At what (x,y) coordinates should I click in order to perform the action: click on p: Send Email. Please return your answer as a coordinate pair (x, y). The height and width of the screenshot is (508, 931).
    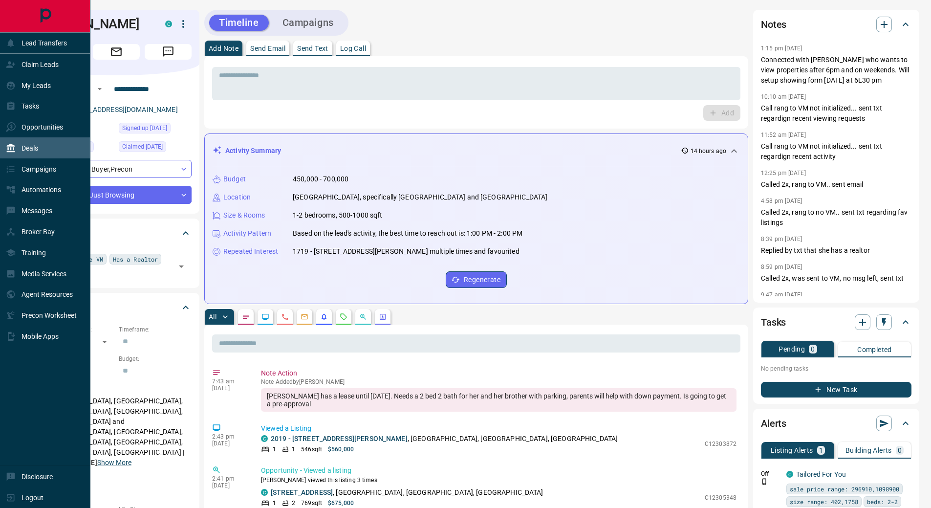
    Looking at the image, I should click on (268, 48).